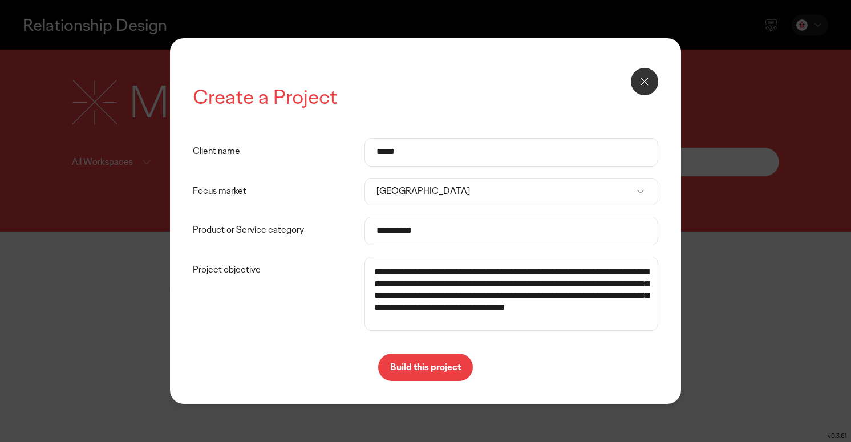 The image size is (851, 442). Describe the element at coordinates (278, 152) in the screenshot. I see `label: Client name` at that location.